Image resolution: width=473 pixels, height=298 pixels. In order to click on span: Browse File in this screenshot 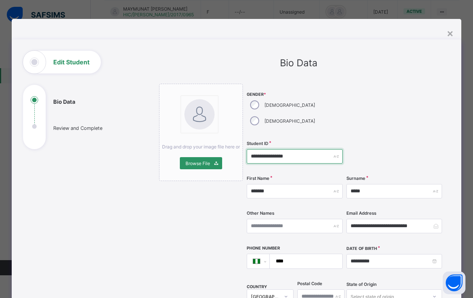, I will do `click(198, 163)`.